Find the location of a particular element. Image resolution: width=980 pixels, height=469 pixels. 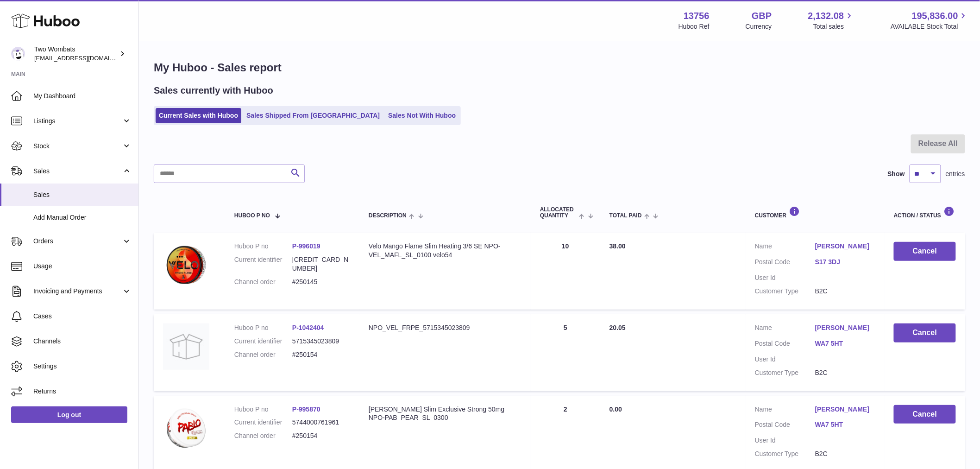

dd: #250145 is located at coordinates (321, 282).